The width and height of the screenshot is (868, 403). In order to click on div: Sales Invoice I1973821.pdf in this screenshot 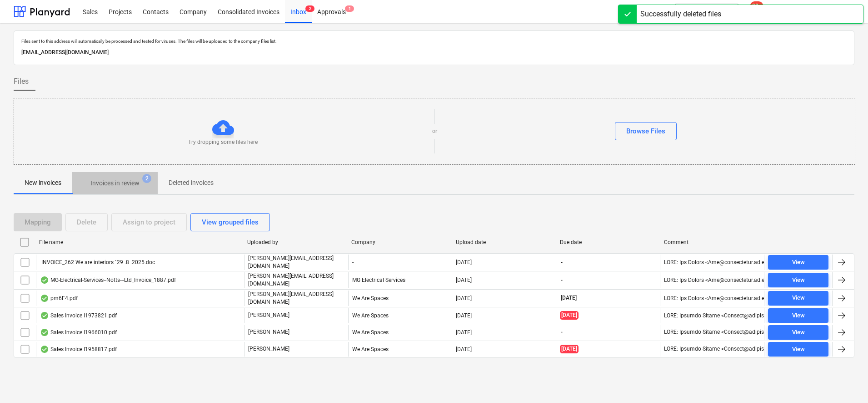, I will do `click(78, 315)`.